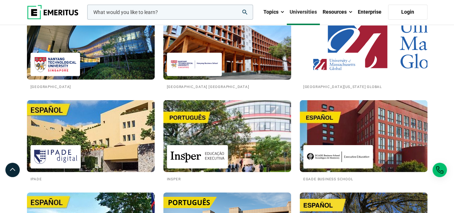 This screenshot has width=454, height=213. What do you see at coordinates (227, 179) in the screenshot?
I see `h2: Insper` at bounding box center [227, 179].